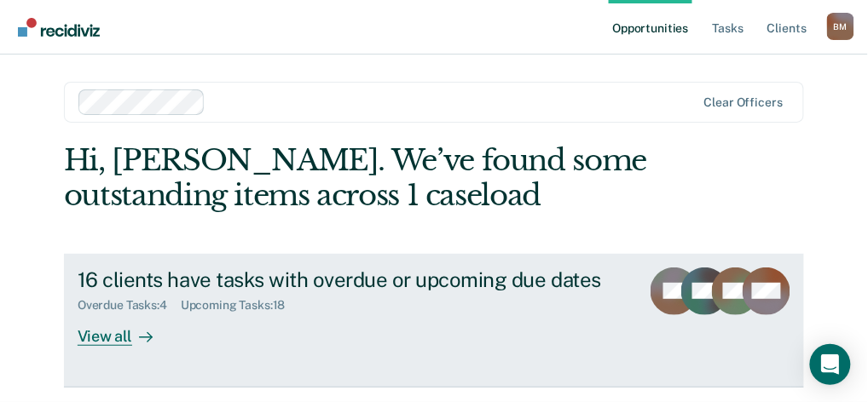 The width and height of the screenshot is (868, 402). I want to click on div: Open Intercom Messenger, so click(830, 365).